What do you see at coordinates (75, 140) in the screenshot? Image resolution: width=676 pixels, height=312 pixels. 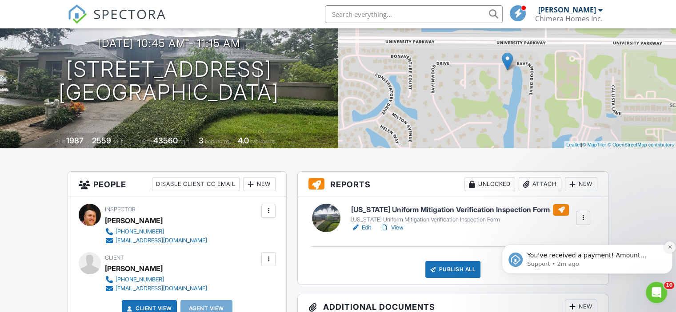 I see `div: 1987` at bounding box center [75, 140].